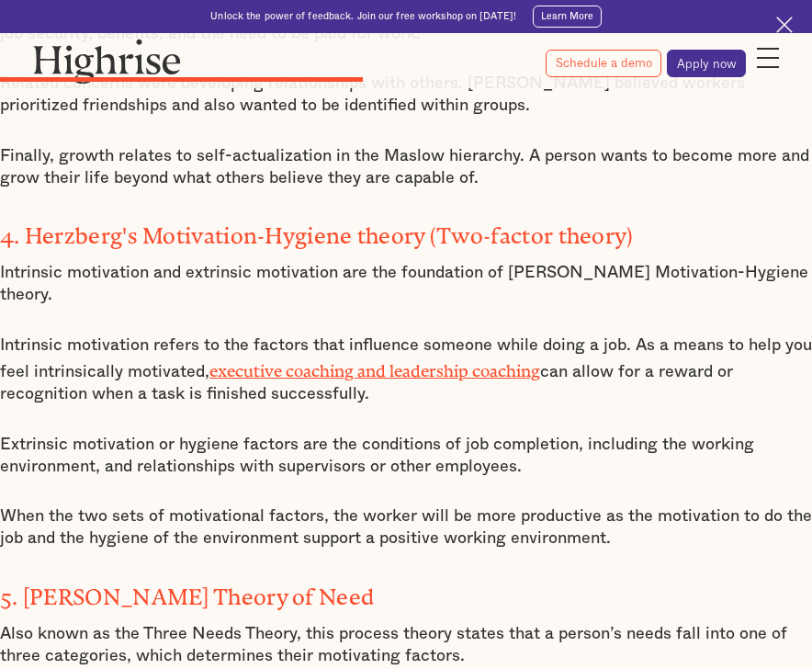  I want to click on a: Schedule a demo, so click(604, 63).